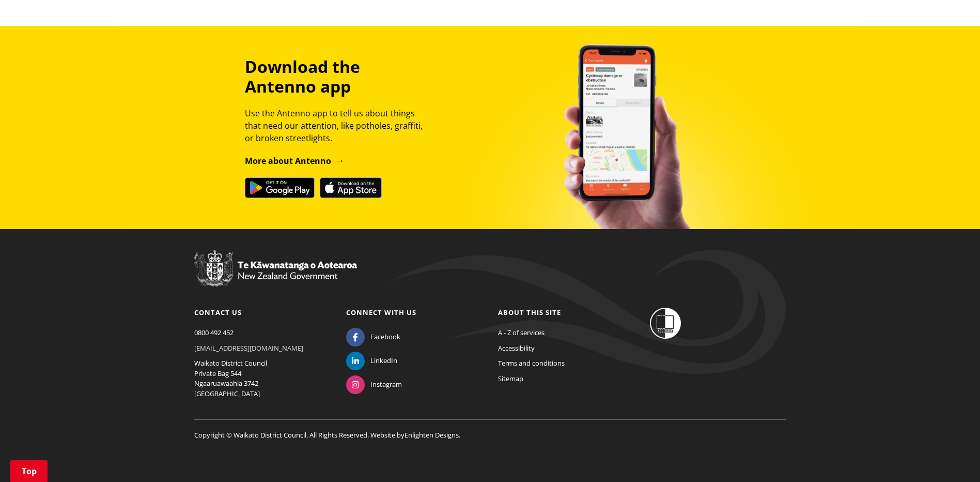 The image size is (980, 482). Describe the element at coordinates (516, 348) in the screenshot. I see `a: Accessibility` at that location.